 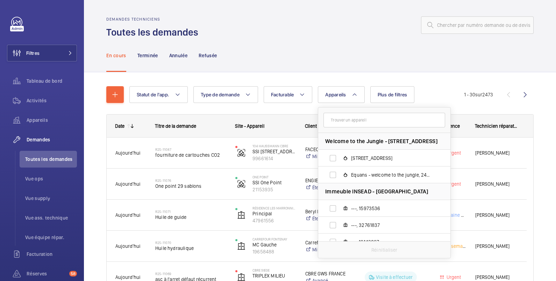 I want to click on span: 58, so click(x=73, y=274).